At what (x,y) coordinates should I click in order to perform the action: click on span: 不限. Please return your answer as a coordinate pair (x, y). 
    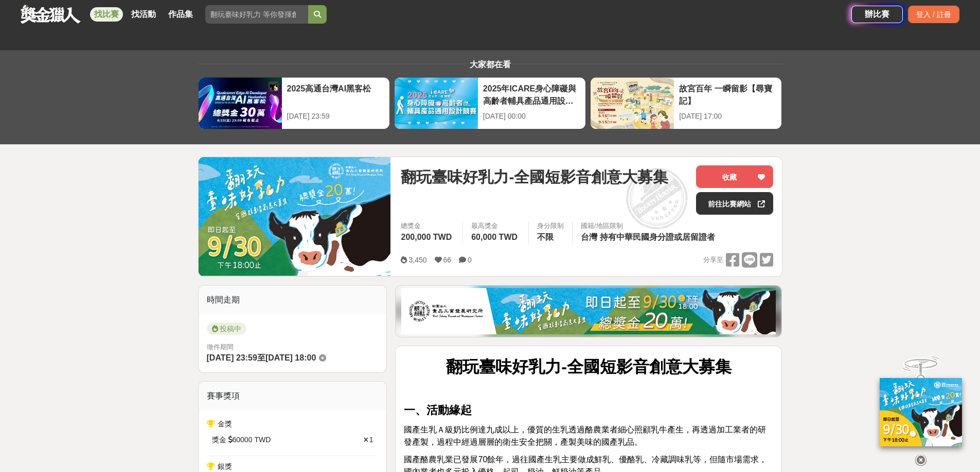
    Looking at the image, I should click on (545, 237).